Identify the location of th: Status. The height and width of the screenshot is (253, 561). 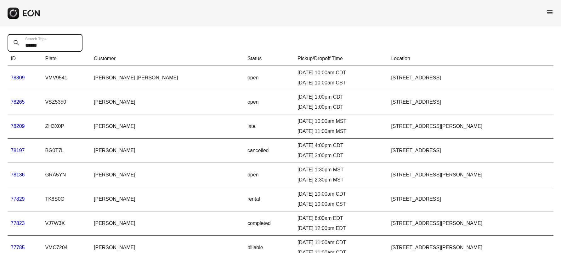
(269, 59).